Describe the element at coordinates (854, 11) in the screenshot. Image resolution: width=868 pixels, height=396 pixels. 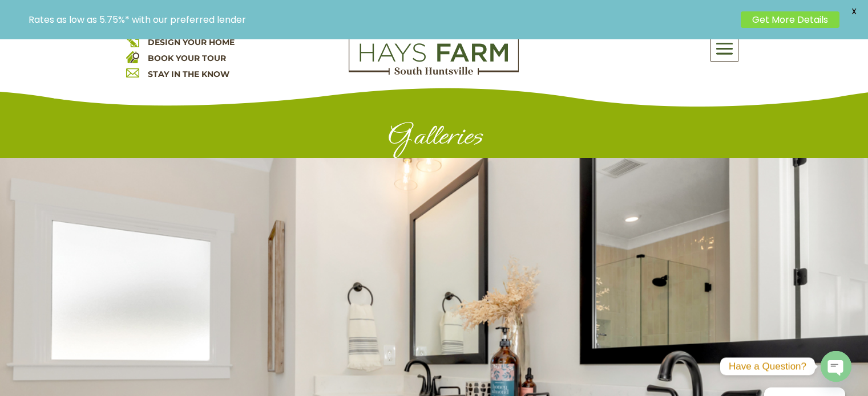
I see `span: X` at that location.